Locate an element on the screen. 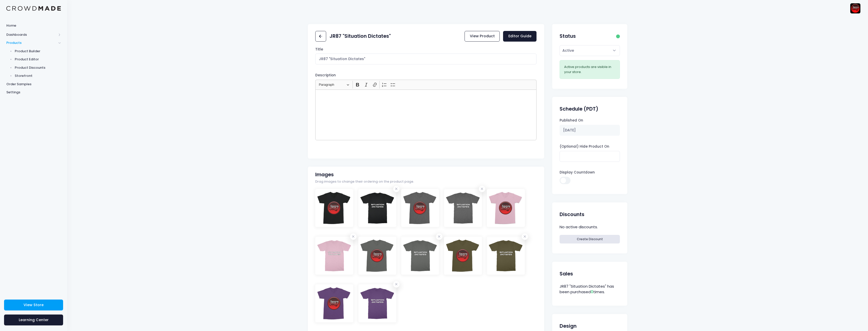 Image resolution: width=868 pixels, height=331 pixels. img: User is located at coordinates (855, 8).